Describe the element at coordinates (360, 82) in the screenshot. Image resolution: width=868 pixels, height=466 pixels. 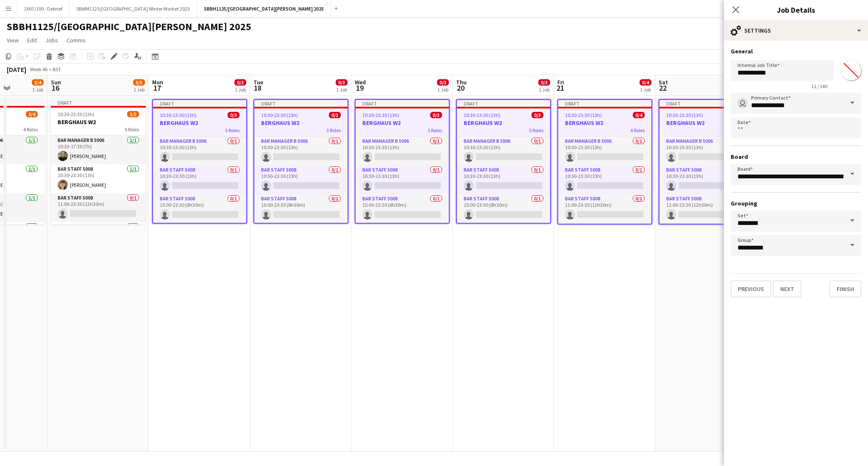
I see `span: Wed` at that location.